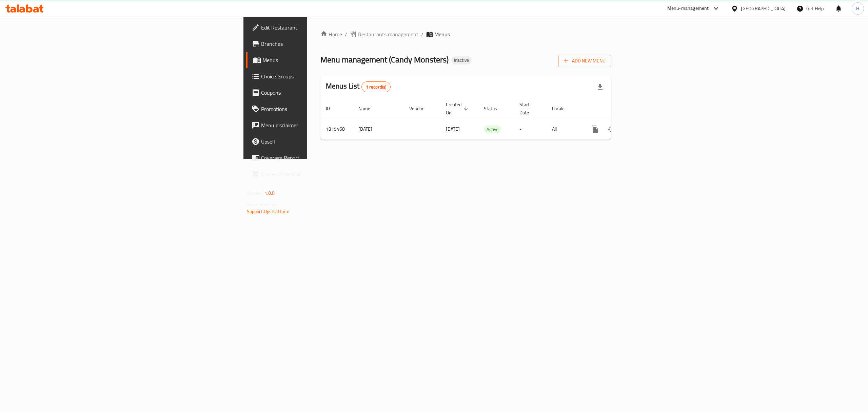 The height and width of the screenshot is (412, 868). Describe the element at coordinates (322, 27) in the screenshot. I see `span: Edit Restaurant` at that location.